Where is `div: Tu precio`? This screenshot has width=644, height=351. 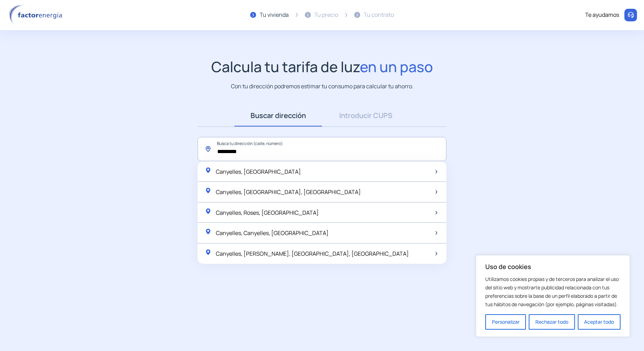 div: Tu precio is located at coordinates (326, 15).